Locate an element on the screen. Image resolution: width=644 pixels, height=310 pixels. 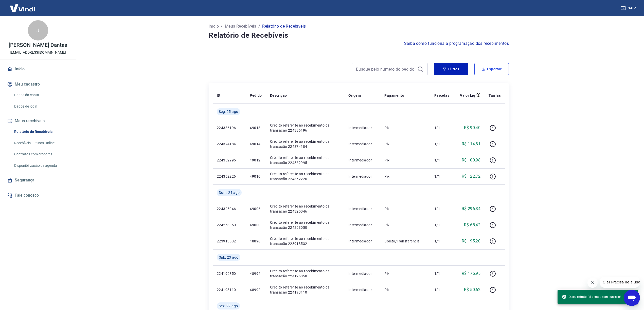
a: Disponibilização de agenda is located at coordinates (41, 166).